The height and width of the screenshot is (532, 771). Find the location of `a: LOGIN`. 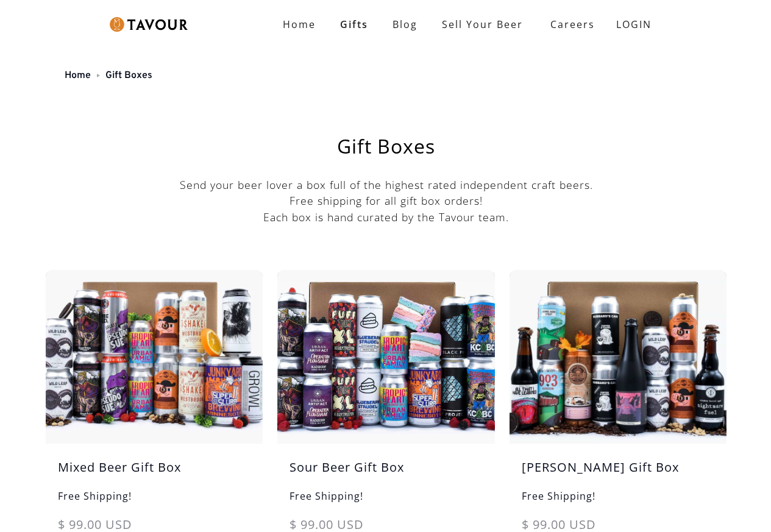

a: LOGIN is located at coordinates (634, 24).